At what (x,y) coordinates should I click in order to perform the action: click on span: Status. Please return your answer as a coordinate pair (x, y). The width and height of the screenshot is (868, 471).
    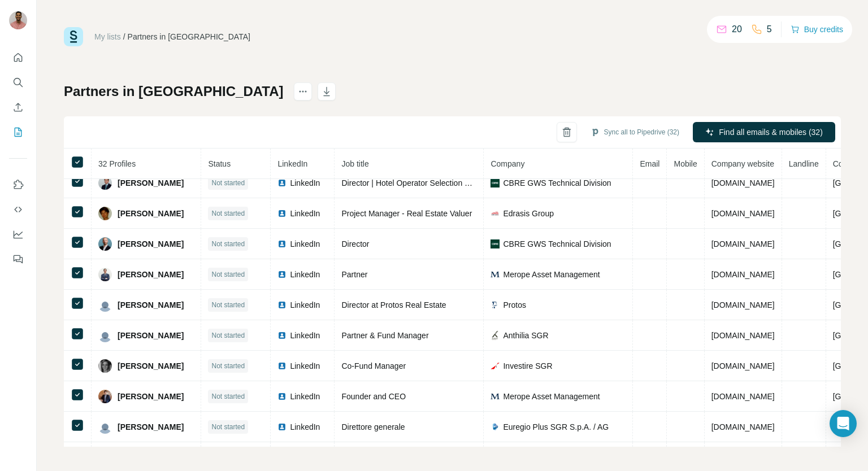
    Looking at the image, I should click on (219, 164).